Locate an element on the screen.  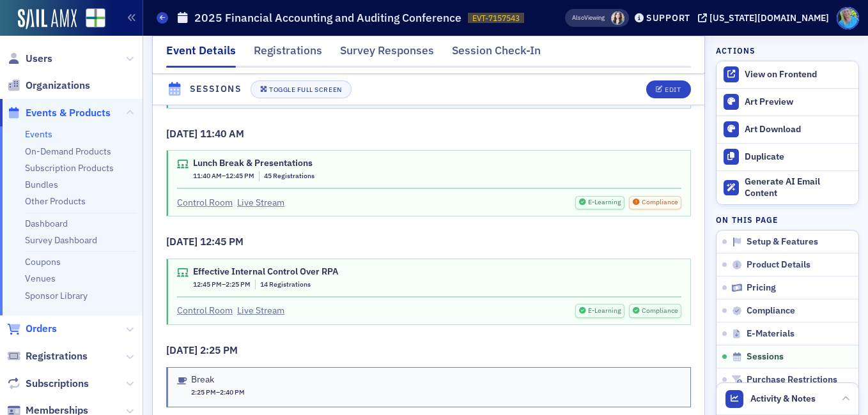
span: 2:25 PM is located at coordinates (218, 350).